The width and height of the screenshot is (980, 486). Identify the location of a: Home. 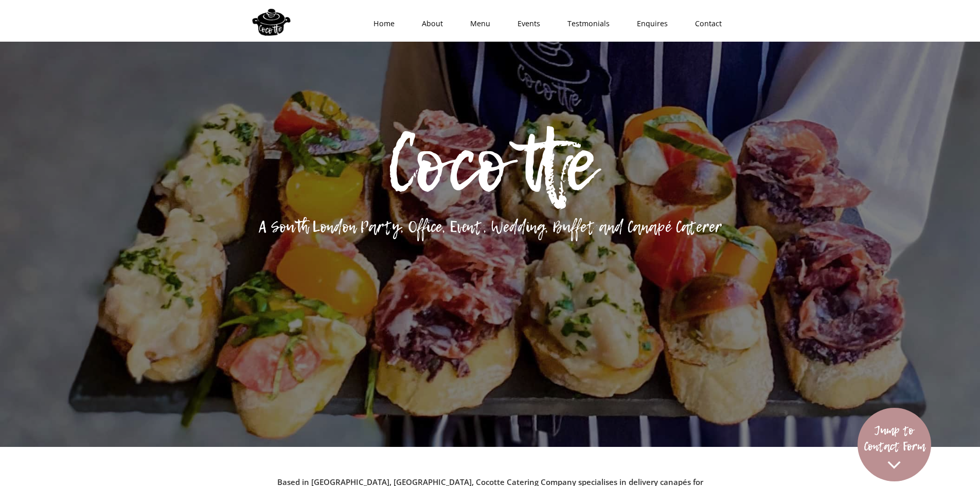
(381, 24).